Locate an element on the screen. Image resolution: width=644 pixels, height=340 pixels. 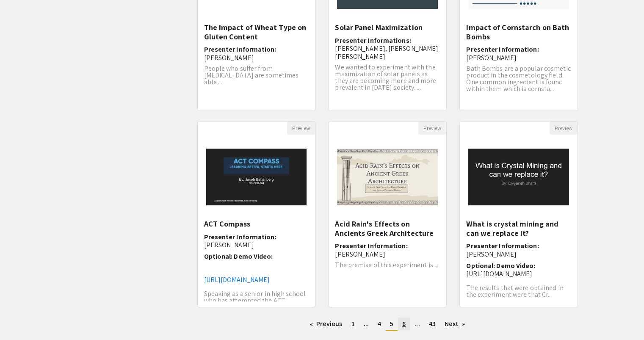
span: The results that were obtained in the experiment were that Cr... is located at coordinates (515, 291).